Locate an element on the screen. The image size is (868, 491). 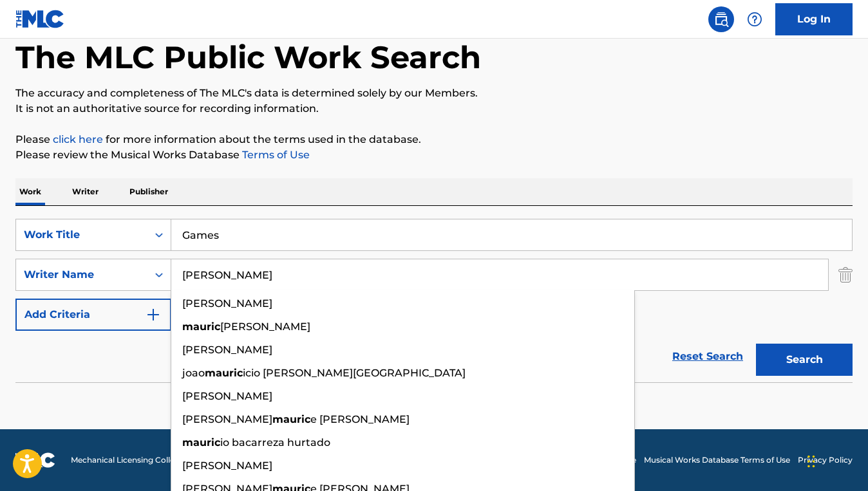
p: The accuracy and completeness of The MLC's data is determined solely by our Members. is located at coordinates (434, 93).